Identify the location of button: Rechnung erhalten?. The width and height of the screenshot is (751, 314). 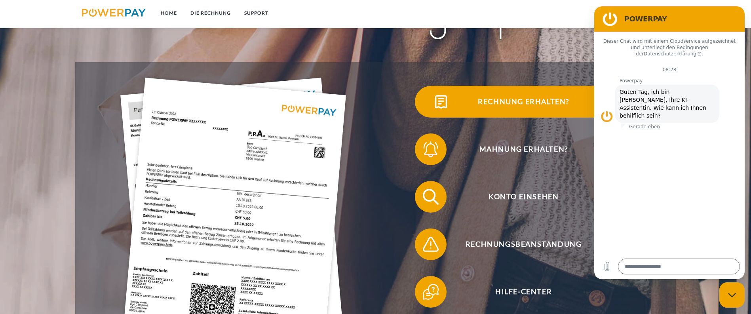
(517, 102).